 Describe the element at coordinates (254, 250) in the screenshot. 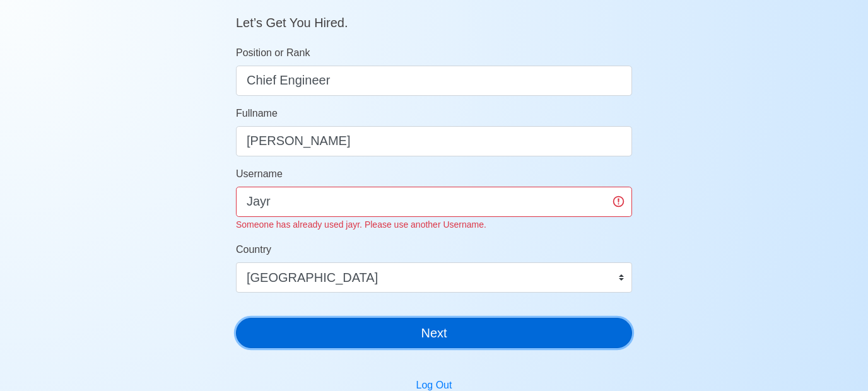

I see `label: Country` at that location.